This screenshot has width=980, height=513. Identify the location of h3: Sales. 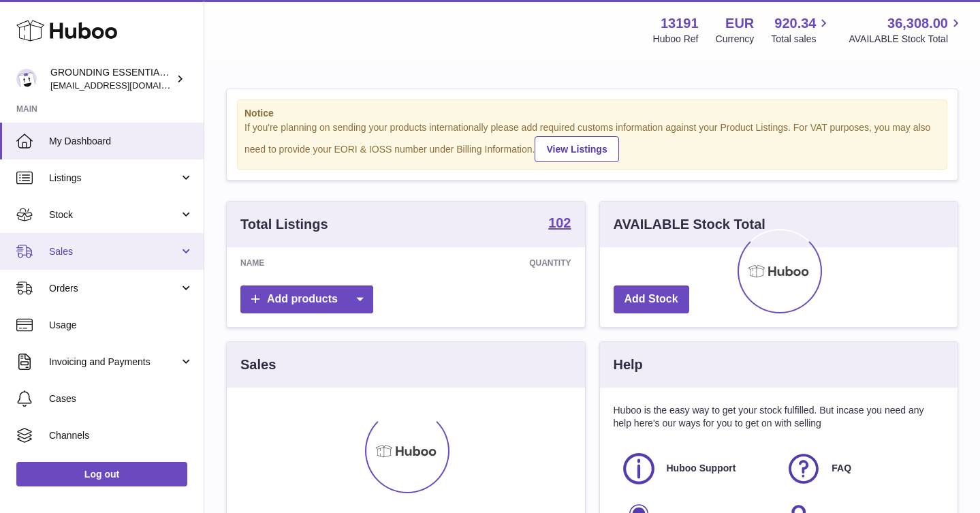
(258, 364).